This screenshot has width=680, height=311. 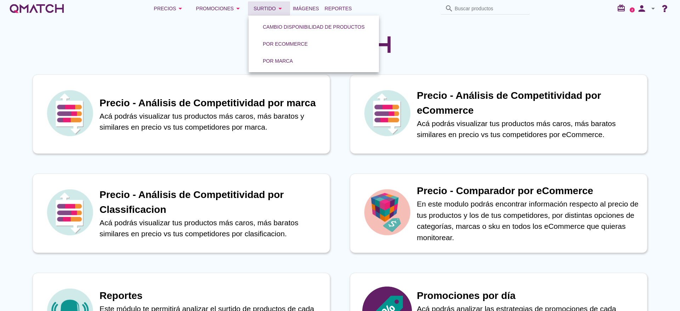 What do you see at coordinates (269, 9) in the screenshot?
I see `button: Surtido` at bounding box center [269, 9].